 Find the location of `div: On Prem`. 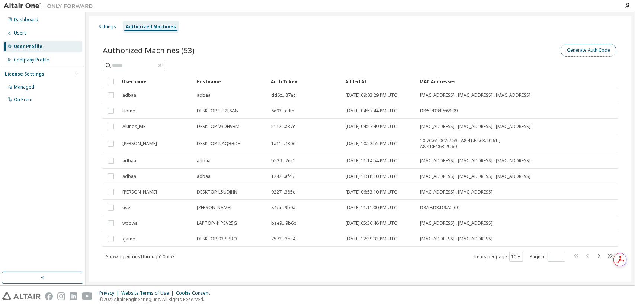

div: On Prem is located at coordinates (23, 100).